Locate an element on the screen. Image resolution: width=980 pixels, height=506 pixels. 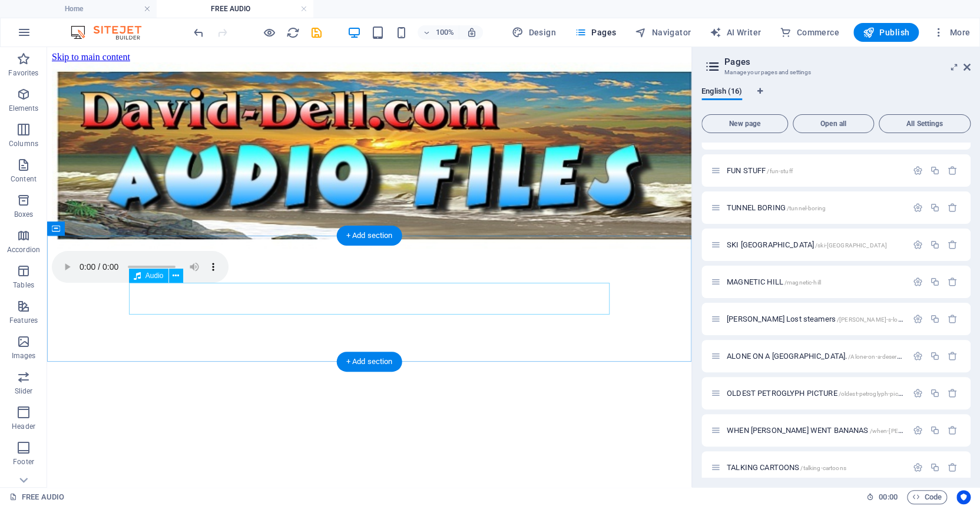
button: Commerce is located at coordinates (809, 32).